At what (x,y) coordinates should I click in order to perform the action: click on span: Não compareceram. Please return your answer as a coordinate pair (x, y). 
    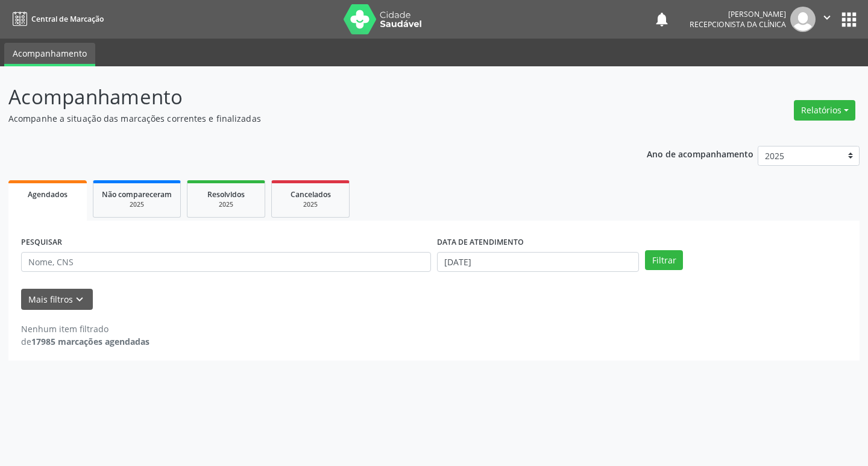
    Looking at the image, I should click on (137, 194).